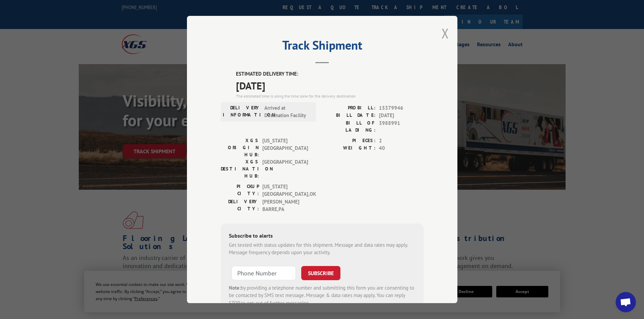 The height and width of the screenshot is (319, 644). What do you see at coordinates (401, 127) in the screenshot?
I see `span: 3988991` at bounding box center [401, 127].